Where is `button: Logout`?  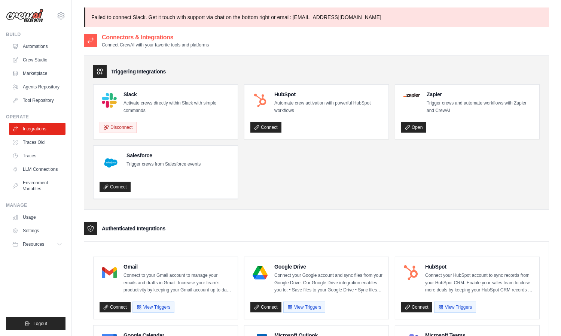 button: Logout is located at coordinates (36, 323).